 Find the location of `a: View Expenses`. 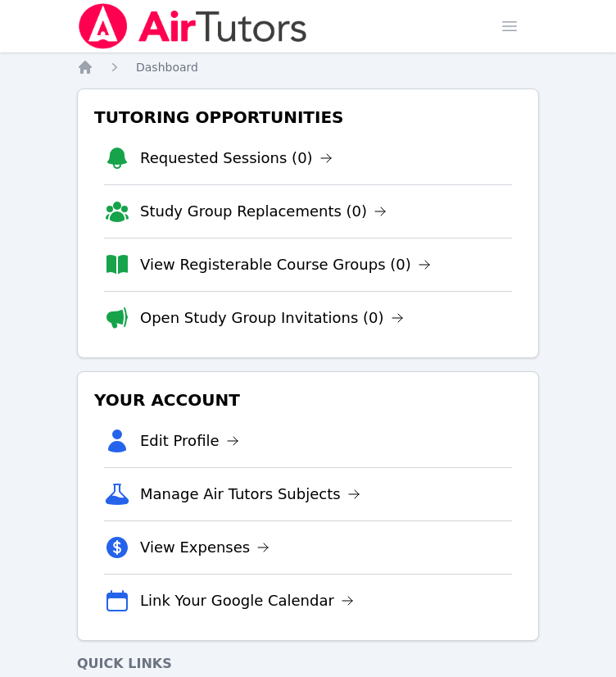

a: View Expenses is located at coordinates (205, 547).